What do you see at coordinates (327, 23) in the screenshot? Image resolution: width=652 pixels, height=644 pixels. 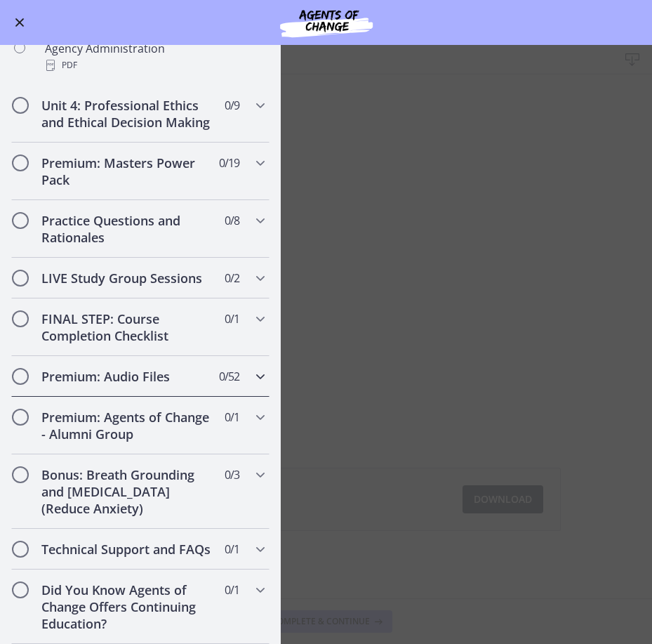 I see `img: Agents of Change` at bounding box center [327, 23].